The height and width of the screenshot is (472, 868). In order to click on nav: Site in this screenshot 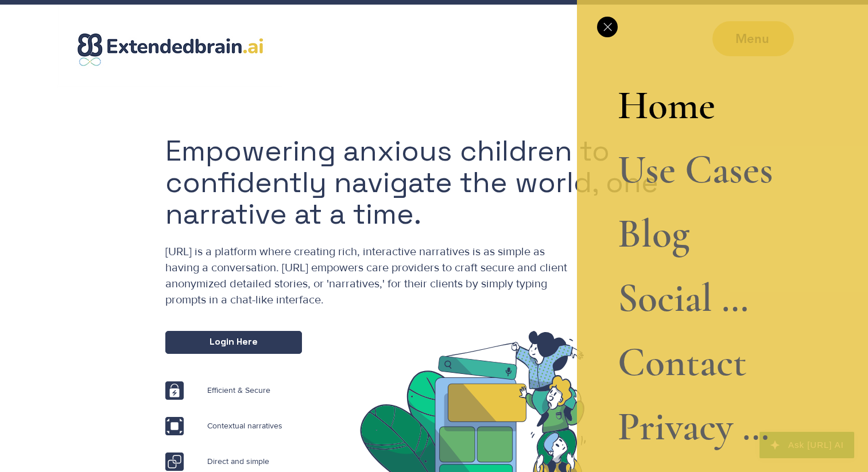, I will do `click(695, 266)`.